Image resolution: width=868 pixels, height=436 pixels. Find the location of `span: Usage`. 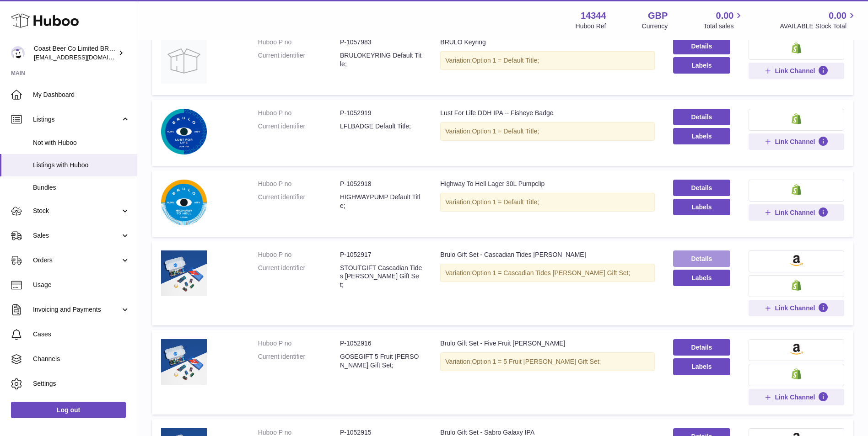

span: Usage is located at coordinates (82, 285).